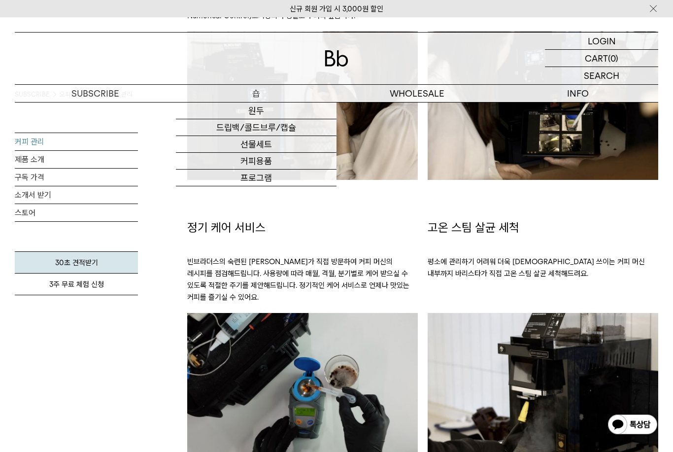 This screenshot has width=673, height=452. What do you see at coordinates (76, 159) in the screenshot?
I see `a: 제품 소개` at bounding box center [76, 159].